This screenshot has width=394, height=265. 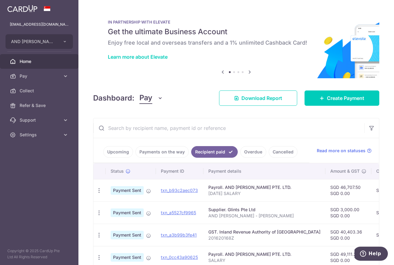 What do you see at coordinates (40, 135) in the screenshot?
I see `span: Settings` at bounding box center [40, 135].